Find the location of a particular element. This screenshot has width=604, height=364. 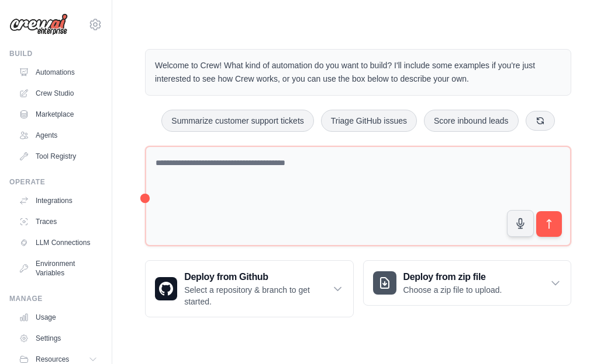

p: Select a repository & branch to get started. is located at coordinates (258, 296).